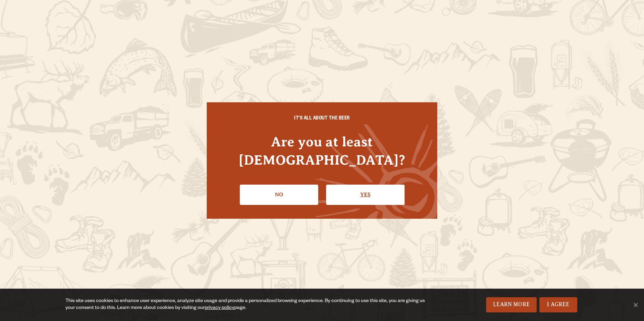 This screenshot has width=644, height=321. I want to click on a: I Agree, so click(559, 305).